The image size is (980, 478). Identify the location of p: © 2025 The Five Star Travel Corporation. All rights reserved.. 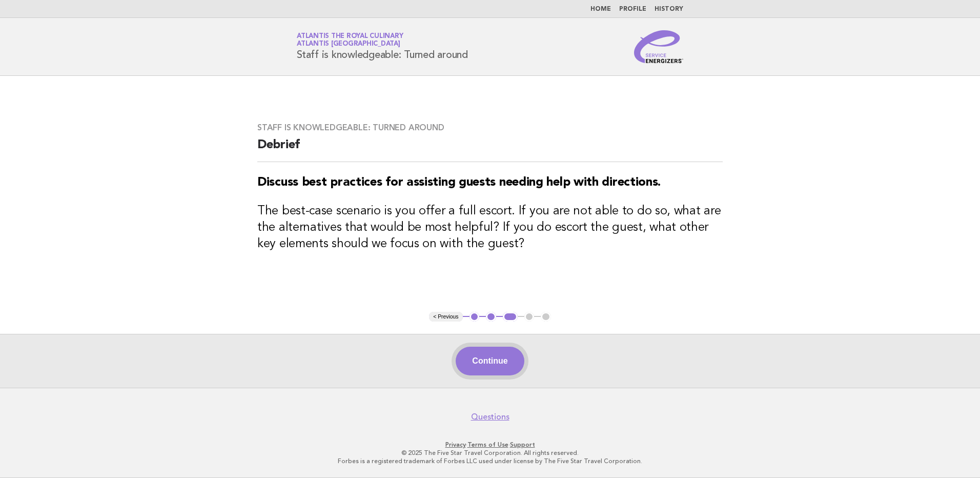
(490, 453).